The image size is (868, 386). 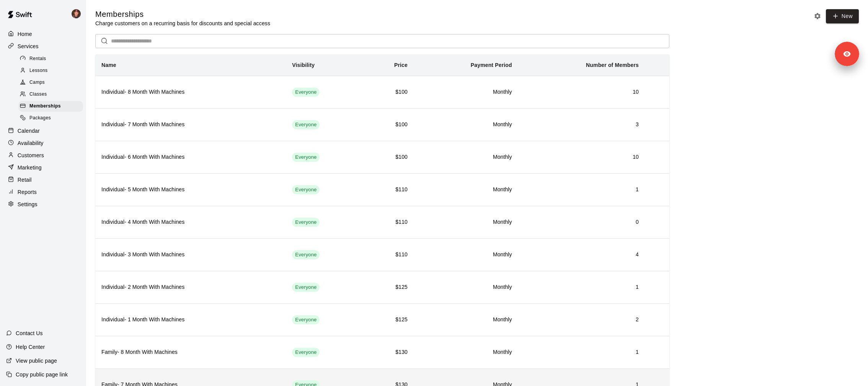 What do you see at coordinates (43, 168) in the screenshot?
I see `a: Marketing` at bounding box center [43, 168].